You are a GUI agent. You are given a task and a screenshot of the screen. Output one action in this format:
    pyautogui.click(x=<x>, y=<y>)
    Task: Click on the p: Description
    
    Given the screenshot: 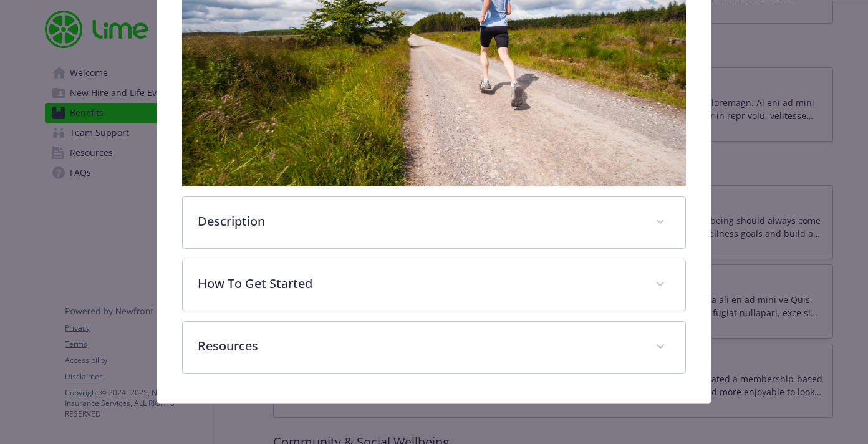 What is the action you would take?
    pyautogui.click(x=419, y=221)
    